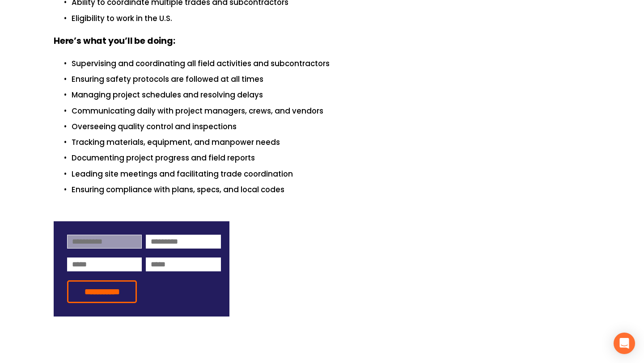  Describe the element at coordinates (331, 126) in the screenshot. I see `p: Overseeing quality control and inspections` at that location.